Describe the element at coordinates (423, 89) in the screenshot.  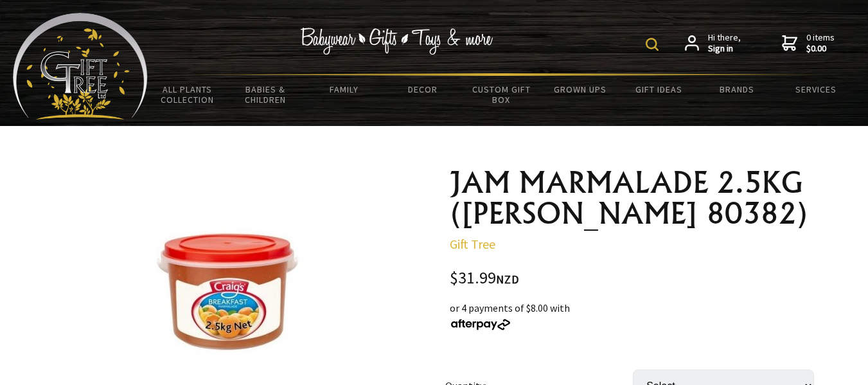
I see `a: Decor` at that location.